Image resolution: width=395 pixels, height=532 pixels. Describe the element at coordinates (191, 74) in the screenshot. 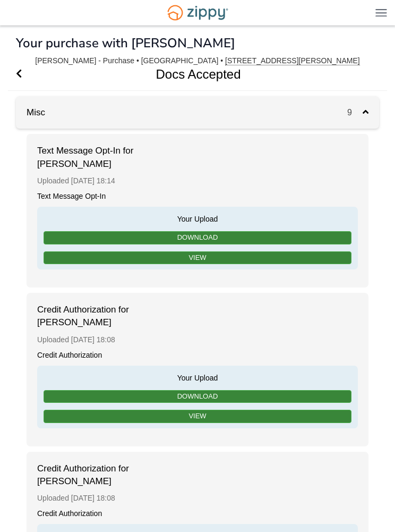

I see `h1: Docs Accepted` at that location.